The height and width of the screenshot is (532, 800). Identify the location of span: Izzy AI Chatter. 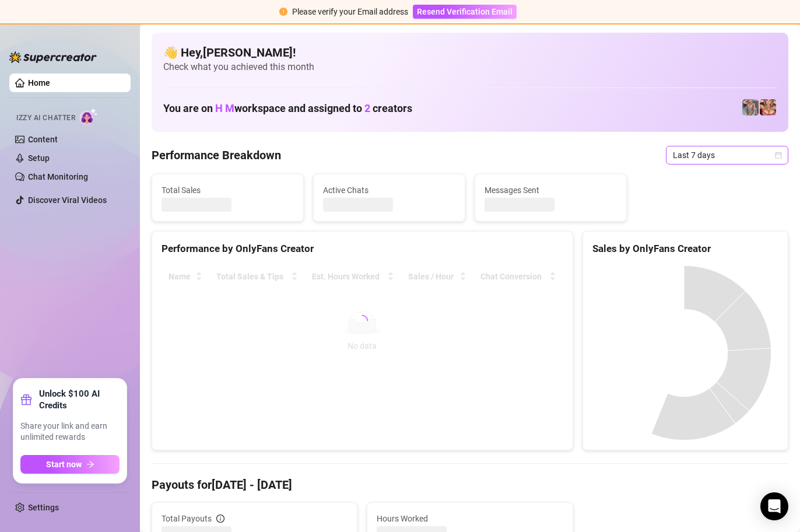
(46, 118).